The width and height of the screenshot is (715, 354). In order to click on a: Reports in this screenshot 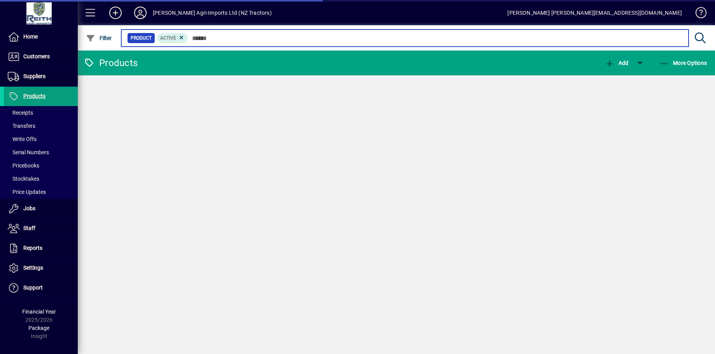, I will do `click(41, 249)`.